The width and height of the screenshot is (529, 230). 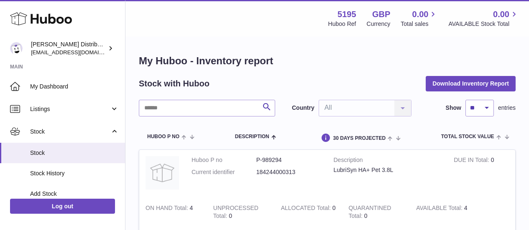 What do you see at coordinates (440, 209) in the screenshot?
I see `strong: AVAILABLE Total` at bounding box center [440, 209].